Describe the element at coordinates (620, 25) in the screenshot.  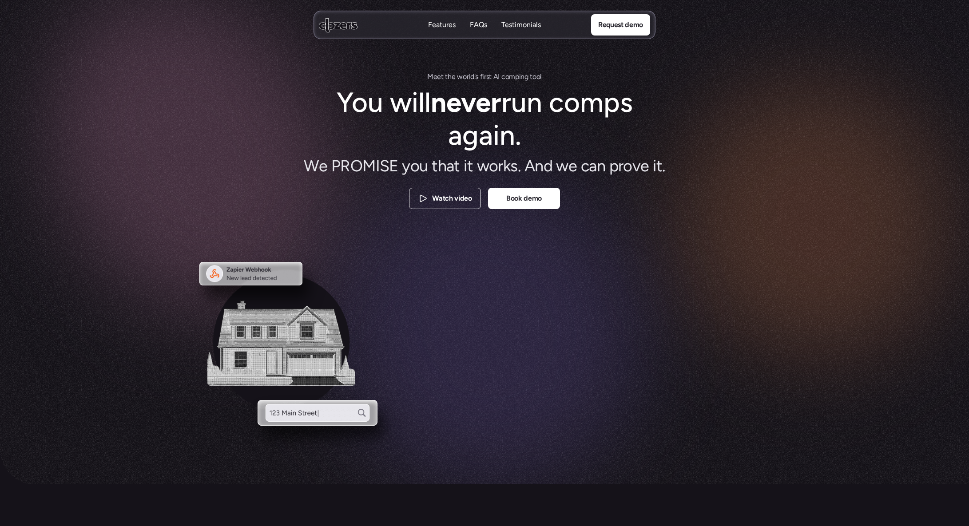
I see `a: Request demo` at that location.